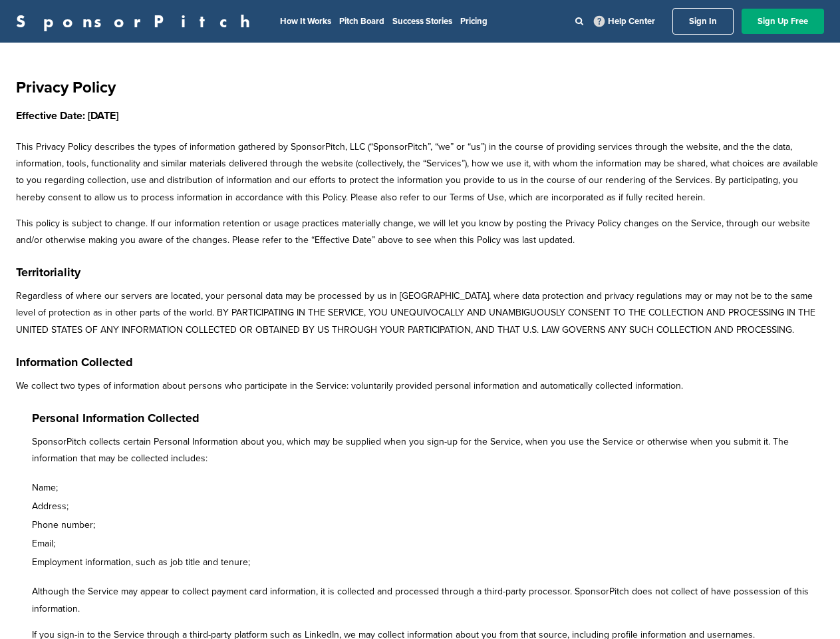 This screenshot has height=639, width=840. Describe the element at coordinates (420, 385) in the screenshot. I see `p: We collect two types of information about persons who participate in the Service: voluntarily pro...` at that location.